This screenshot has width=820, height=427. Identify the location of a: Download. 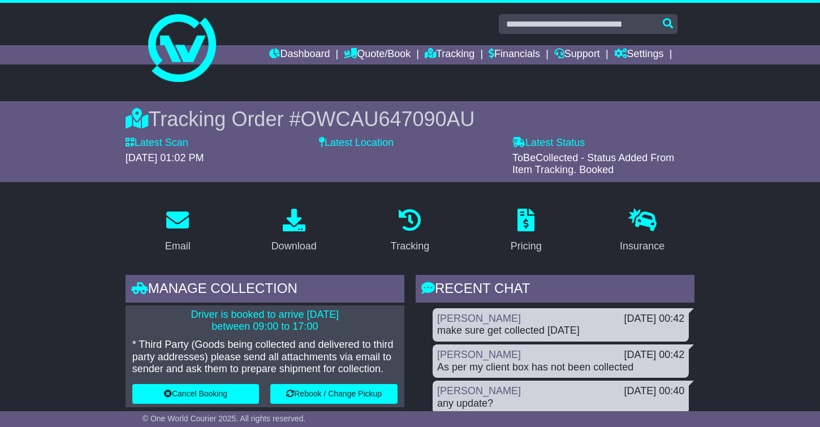
(294, 231).